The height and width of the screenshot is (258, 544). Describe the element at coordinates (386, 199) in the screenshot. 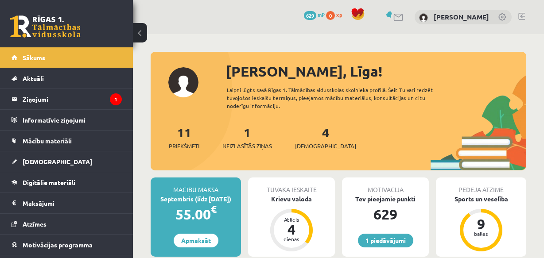

I see `div: Tev pieejamie punkti` at that location.